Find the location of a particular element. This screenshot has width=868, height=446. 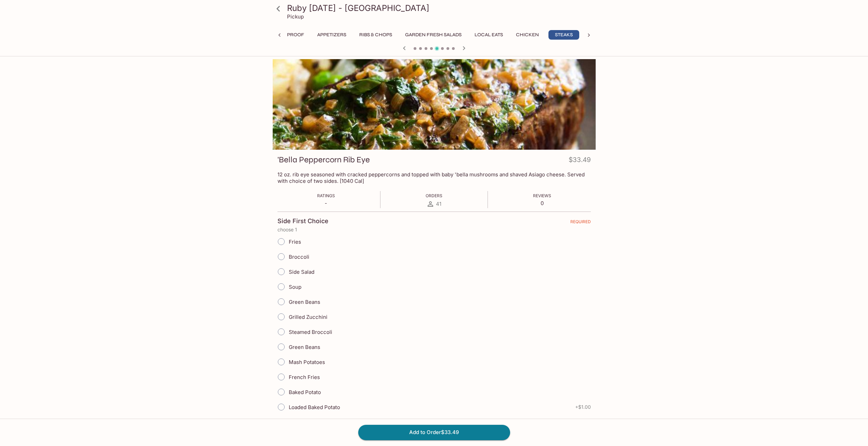

button: Zero Proof is located at coordinates (288, 35).